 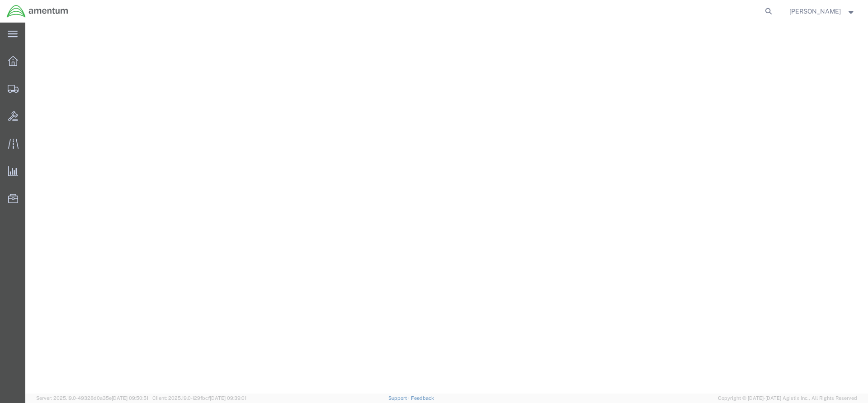 I want to click on a: Feedback, so click(x=422, y=398).